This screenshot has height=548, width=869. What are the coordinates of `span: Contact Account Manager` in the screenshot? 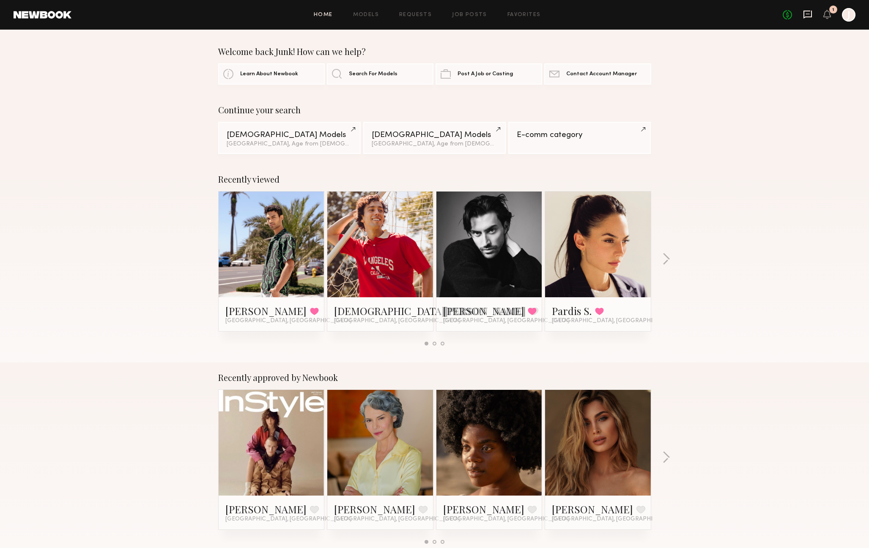 It's located at (602, 74).